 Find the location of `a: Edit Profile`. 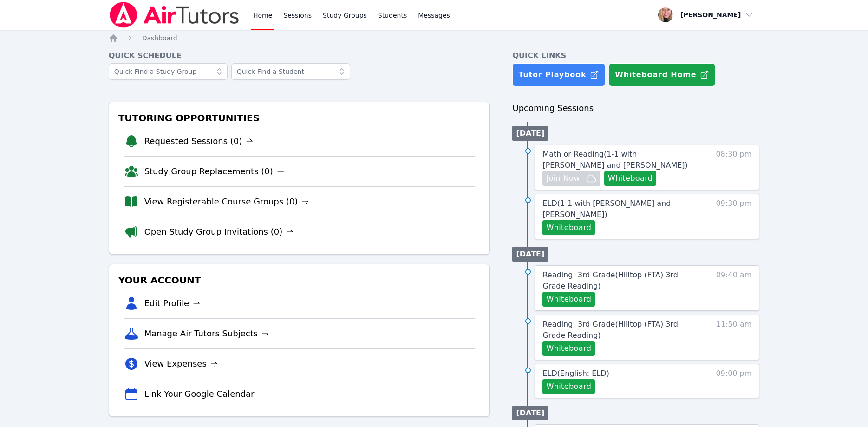

a: Edit Profile is located at coordinates (172, 303).